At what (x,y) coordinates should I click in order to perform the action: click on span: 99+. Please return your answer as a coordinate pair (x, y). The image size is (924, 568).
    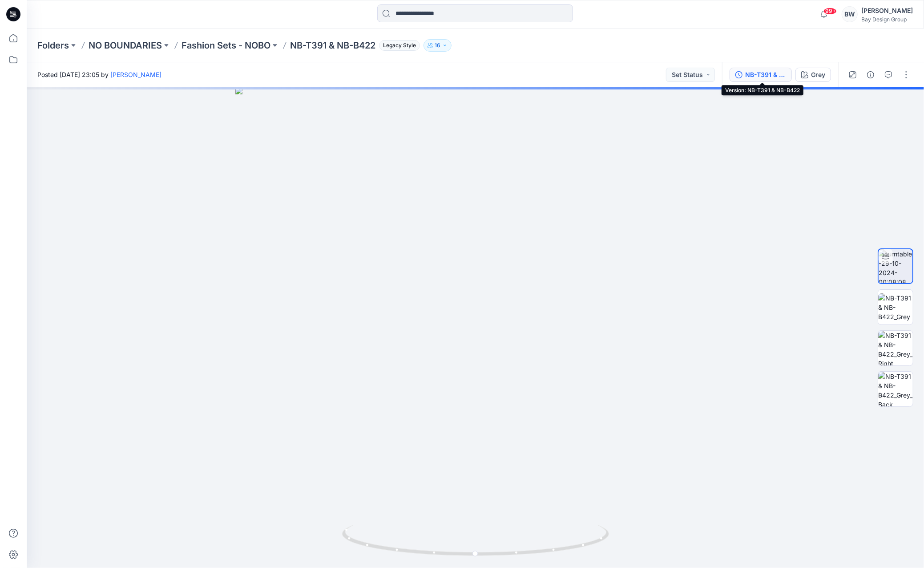
    Looking at the image, I should click on (830, 11).